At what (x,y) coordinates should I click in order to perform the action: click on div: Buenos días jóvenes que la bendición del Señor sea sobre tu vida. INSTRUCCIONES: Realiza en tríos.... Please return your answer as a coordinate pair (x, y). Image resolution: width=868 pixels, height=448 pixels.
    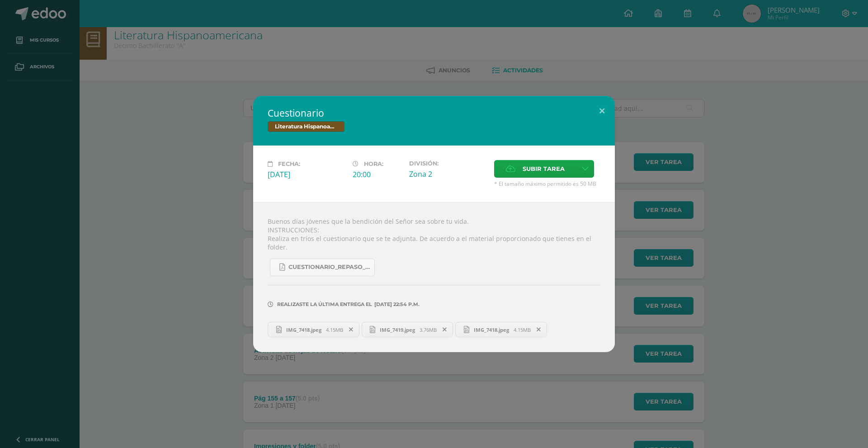
    Looking at the image, I should click on (434, 277).